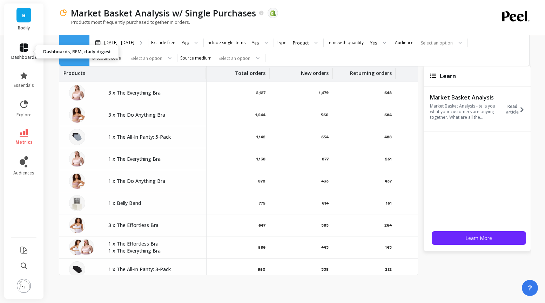  What do you see at coordinates (513, 109) in the screenshot?
I see `span: Read article` at bounding box center [513, 109].